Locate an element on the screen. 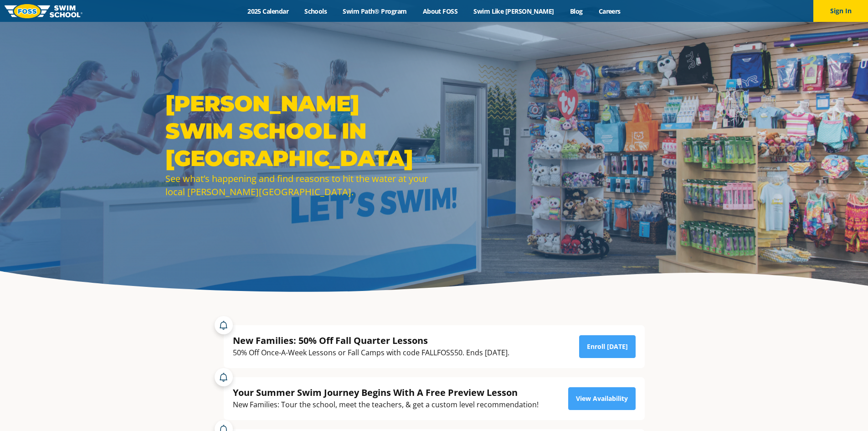 The width and height of the screenshot is (868, 431). a: 2025 Calendar is located at coordinates (268, 11).